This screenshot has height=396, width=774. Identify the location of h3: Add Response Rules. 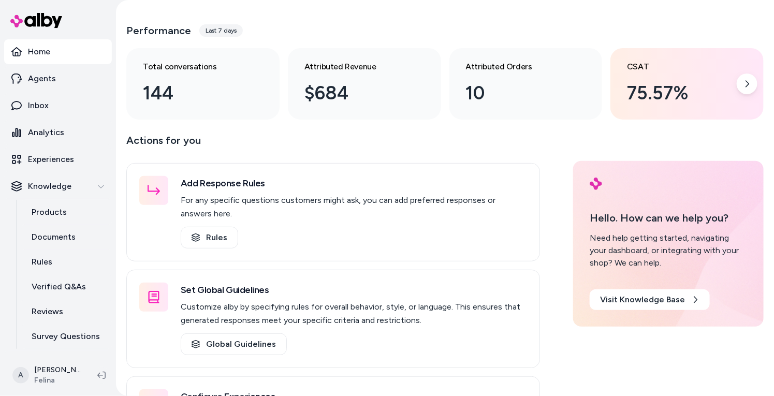
(354, 183).